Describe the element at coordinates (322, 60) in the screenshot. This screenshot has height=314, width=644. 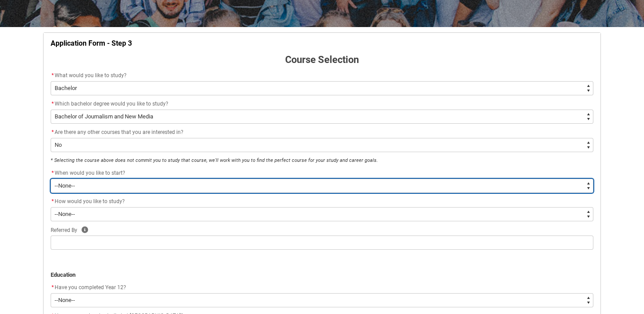
I see `strong: Course Selection` at that location.